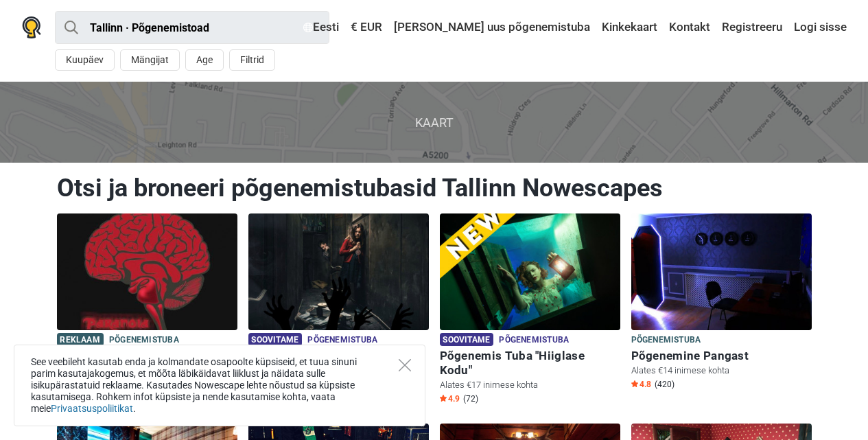 The width and height of the screenshot is (868, 440). I want to click on img: Nowescape logo, so click(32, 28).